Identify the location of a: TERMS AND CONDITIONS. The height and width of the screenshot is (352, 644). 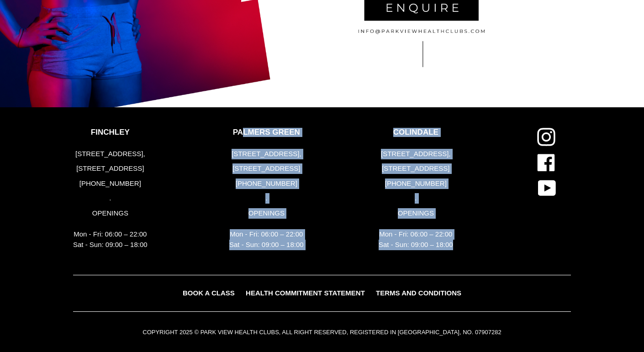
(419, 293).